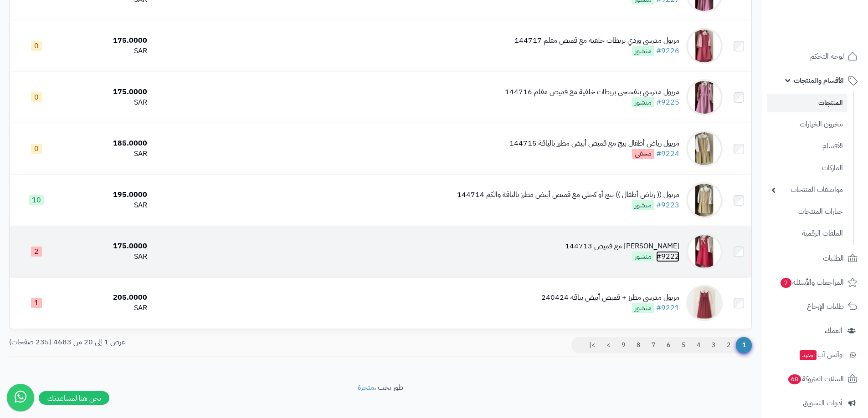  What do you see at coordinates (107, 298) in the screenshot?
I see `div: 205.0000` at bounding box center [107, 298].